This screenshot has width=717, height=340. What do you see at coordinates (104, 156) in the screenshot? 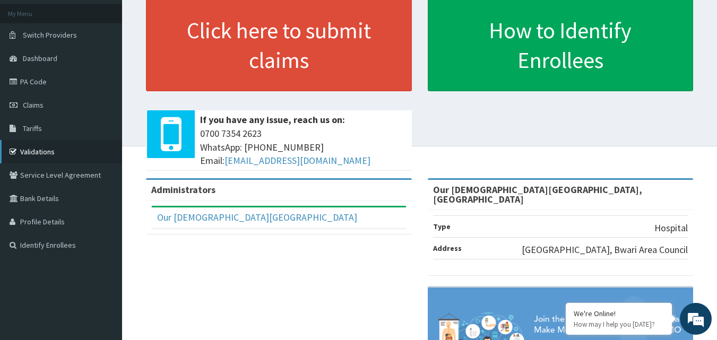
I see `span: We're online!` at bounding box center [104, 156].